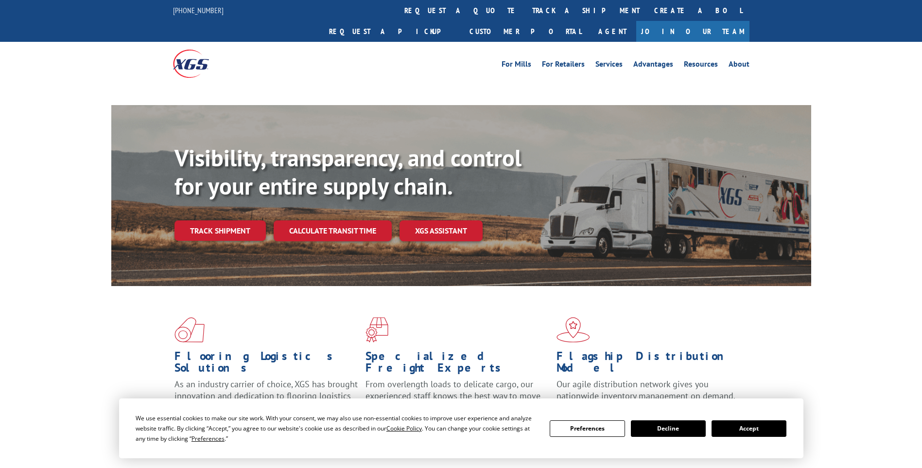 Image resolution: width=922 pixels, height=468 pixels. Describe the element at coordinates (332, 230) in the screenshot. I see `a: Calculate transit time` at that location.